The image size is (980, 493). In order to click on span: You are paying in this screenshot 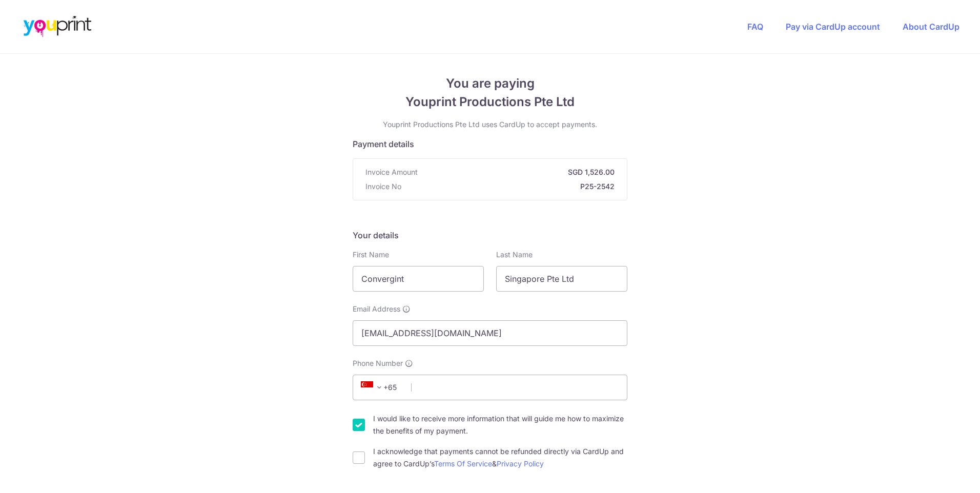, I will do `click(490, 83)`.